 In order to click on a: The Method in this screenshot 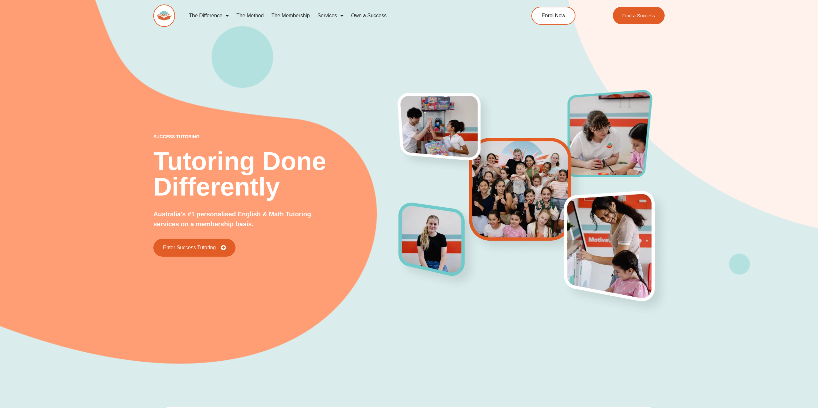, I will do `click(250, 16)`.